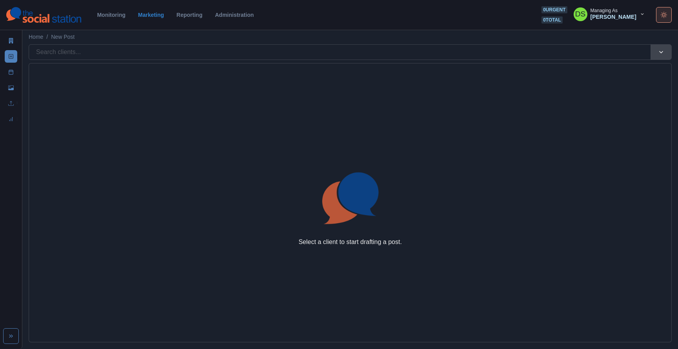 The width and height of the screenshot is (678, 349). I want to click on a: Administration, so click(234, 15).